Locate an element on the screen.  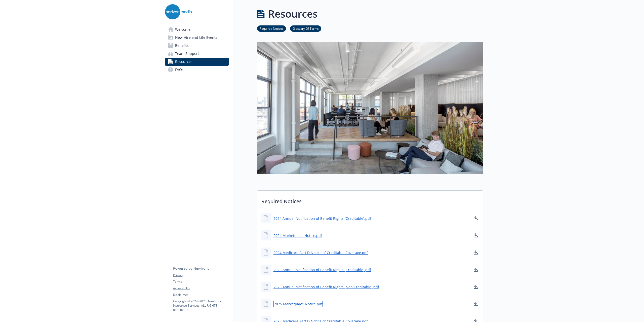
a: Disclaimer is located at coordinates (201, 295).